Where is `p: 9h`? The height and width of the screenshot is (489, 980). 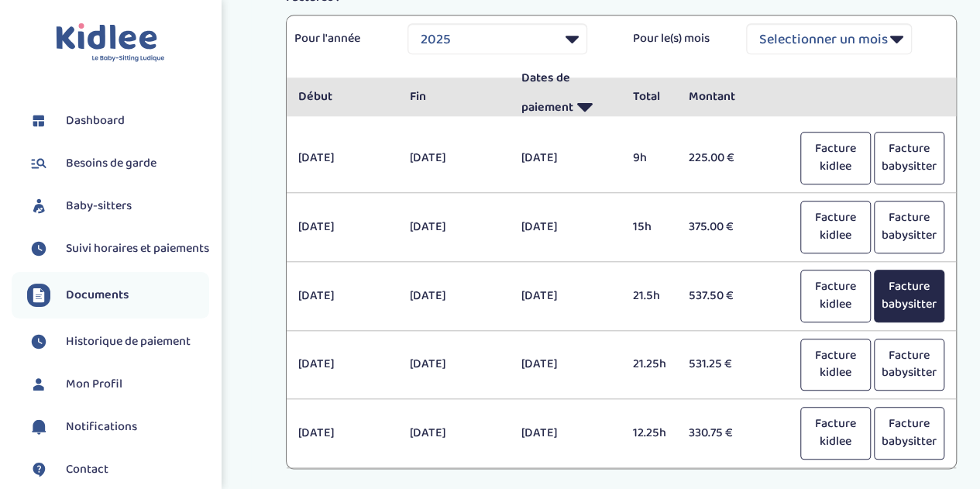 p: 9h is located at coordinates (649, 158).